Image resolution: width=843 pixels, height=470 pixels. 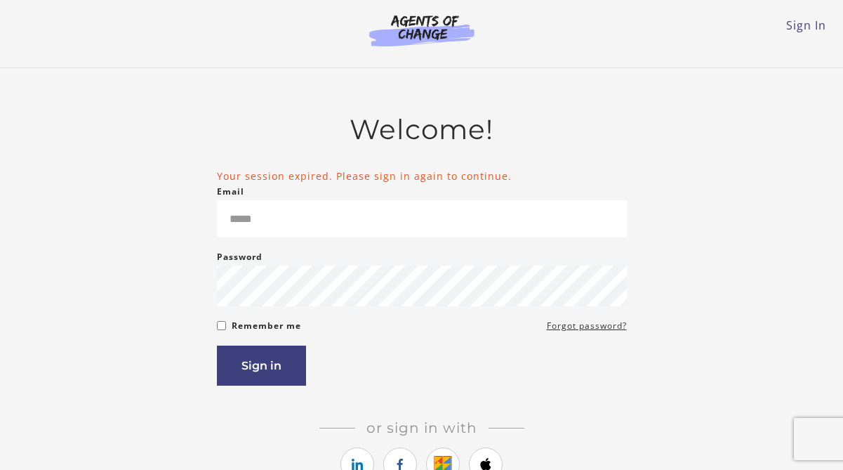 I want to click on h2: Welcome!, so click(x=422, y=129).